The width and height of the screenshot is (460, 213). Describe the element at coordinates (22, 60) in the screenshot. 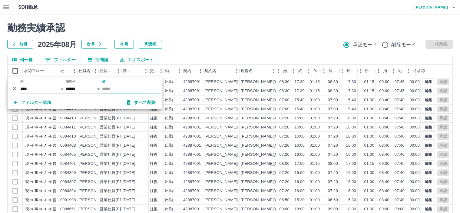

I see `button: 列選択` at that location.